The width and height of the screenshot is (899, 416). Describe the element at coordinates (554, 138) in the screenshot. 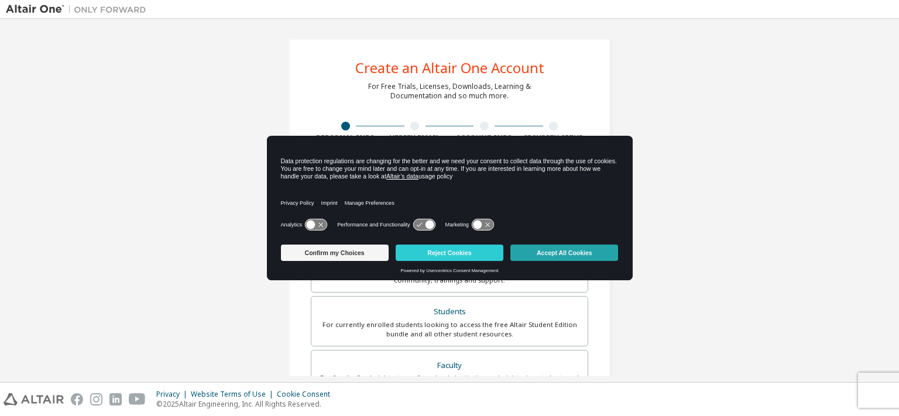

I see `div: Security Setup` at that location.